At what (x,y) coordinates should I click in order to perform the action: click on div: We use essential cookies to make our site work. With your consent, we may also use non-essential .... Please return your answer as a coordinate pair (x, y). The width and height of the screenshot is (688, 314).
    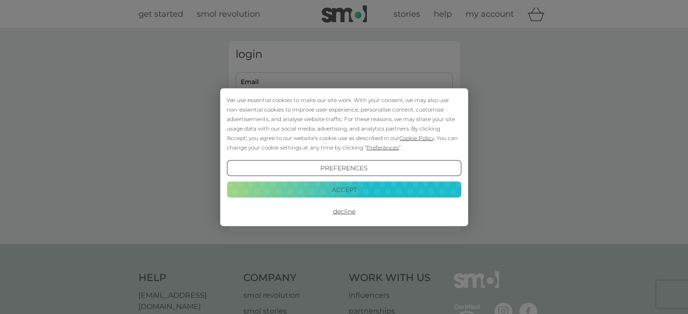
    Looking at the image, I should click on (344, 123).